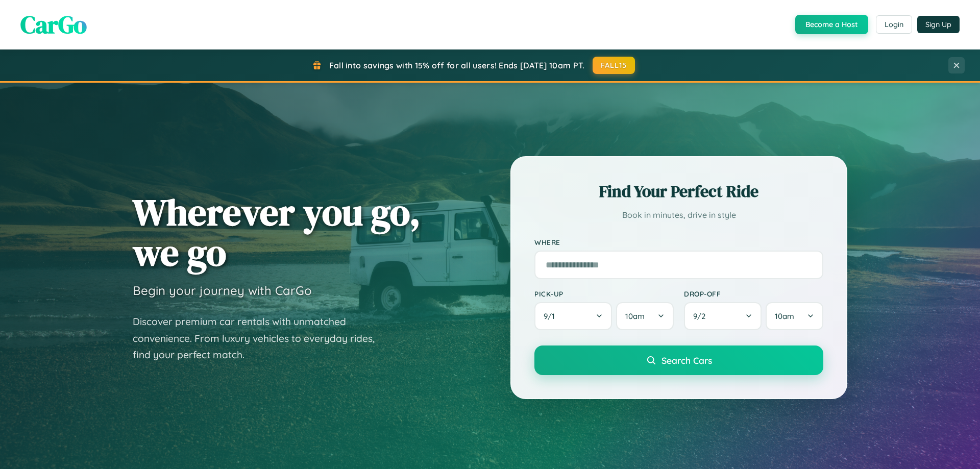  I want to click on span: 9 / 1, so click(552, 316).